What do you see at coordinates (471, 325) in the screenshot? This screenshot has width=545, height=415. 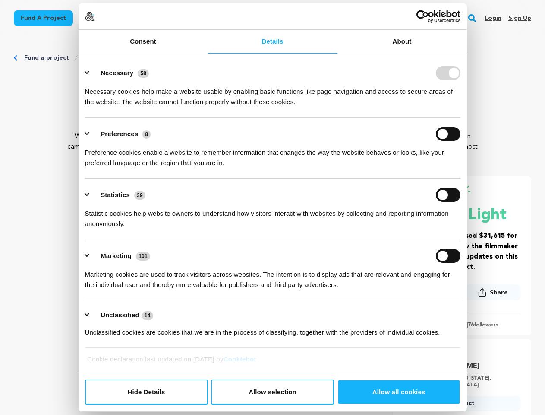 I see `span: 76` at bounding box center [471, 325].